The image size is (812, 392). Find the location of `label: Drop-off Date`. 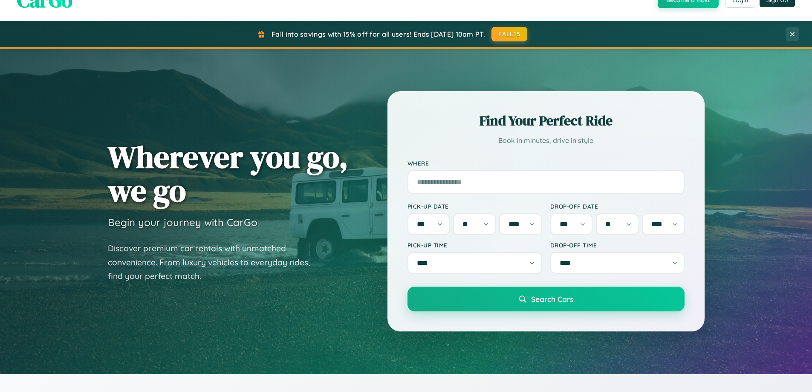

label: Drop-off Date is located at coordinates (618, 206).